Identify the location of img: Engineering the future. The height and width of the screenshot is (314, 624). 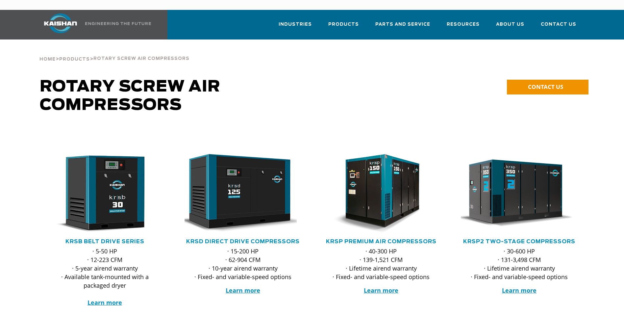
(118, 23).